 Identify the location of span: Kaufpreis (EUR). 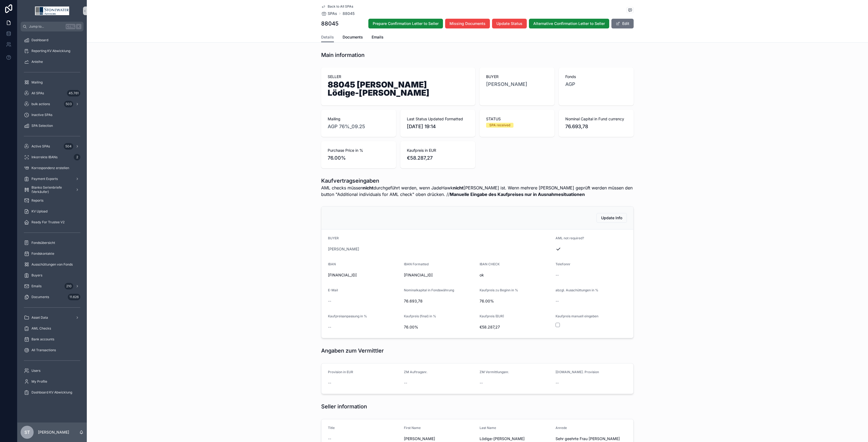
(492, 316).